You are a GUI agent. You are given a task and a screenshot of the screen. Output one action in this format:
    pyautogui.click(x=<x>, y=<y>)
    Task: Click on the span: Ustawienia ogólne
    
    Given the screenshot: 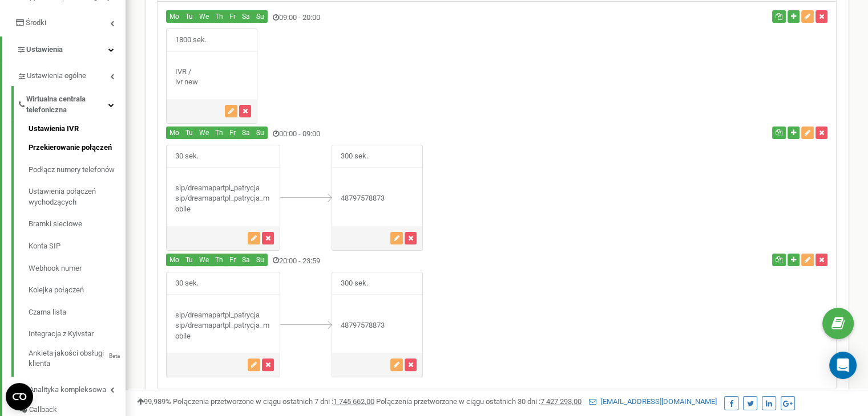 What is the action you would take?
    pyautogui.click(x=56, y=76)
    